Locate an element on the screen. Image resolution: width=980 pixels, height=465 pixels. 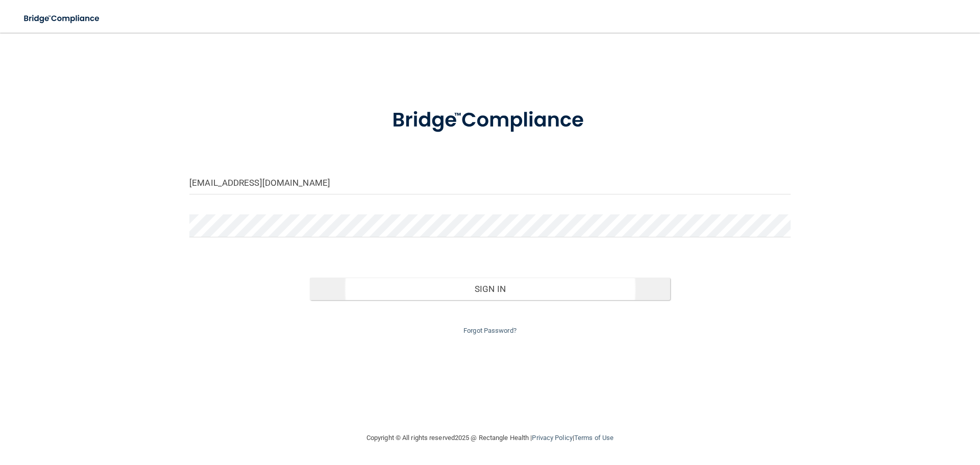
div: Copyright © All rights reserved 2025 @ Rectangle Health | | is located at coordinates (490, 438).